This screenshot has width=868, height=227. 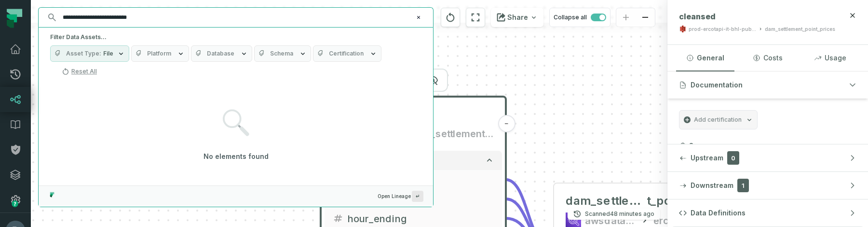 What do you see at coordinates (108, 54) in the screenshot?
I see `span: File` at bounding box center [108, 54].